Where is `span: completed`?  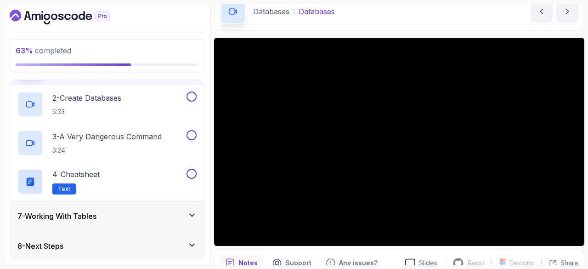
span: completed is located at coordinates (43, 51).